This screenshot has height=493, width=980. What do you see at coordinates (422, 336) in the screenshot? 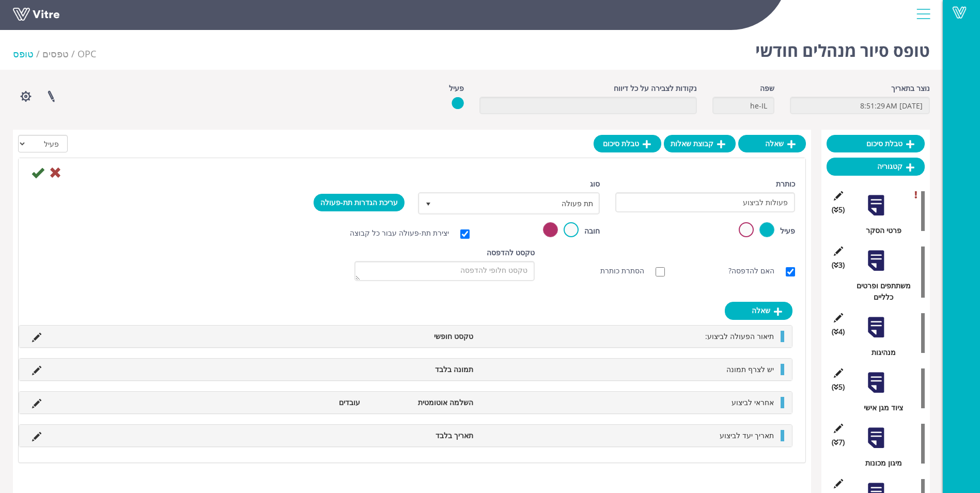
I see `li: טקסט חופשי` at bounding box center [422, 336].